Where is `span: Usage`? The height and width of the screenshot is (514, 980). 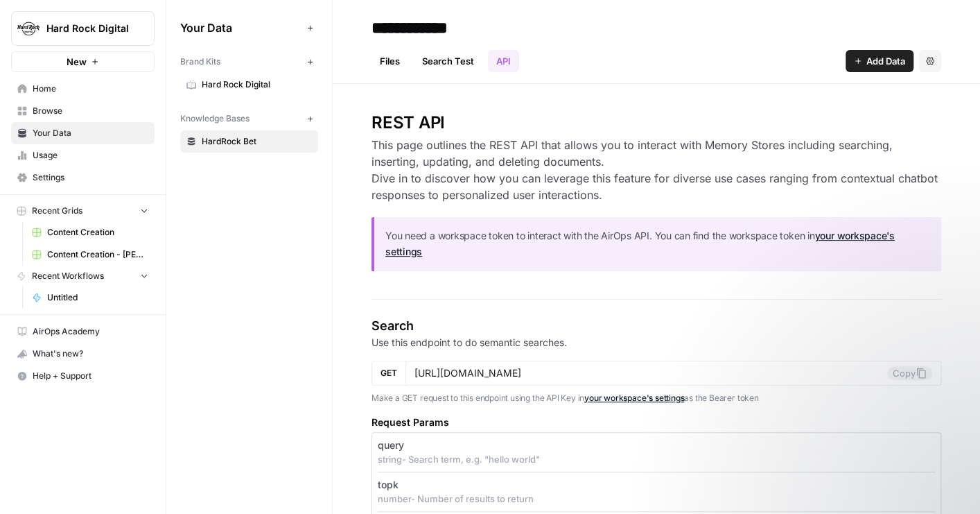
span: Usage is located at coordinates (90, 155).